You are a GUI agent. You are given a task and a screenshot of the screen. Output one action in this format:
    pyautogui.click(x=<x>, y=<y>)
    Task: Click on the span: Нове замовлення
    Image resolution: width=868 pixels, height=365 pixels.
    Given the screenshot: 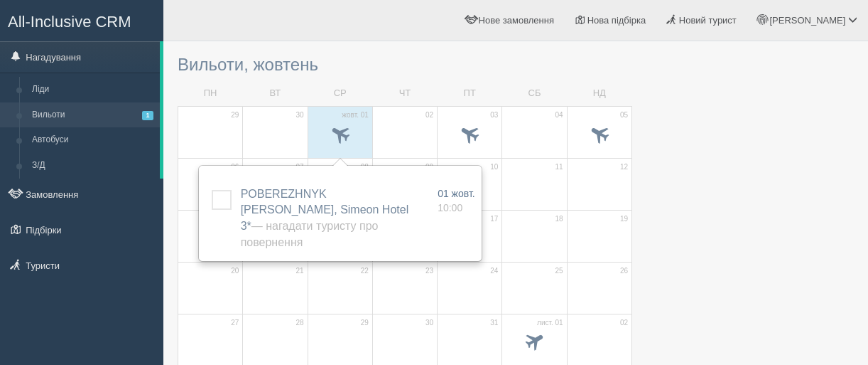 What is the action you would take?
    pyautogui.click(x=517, y=20)
    